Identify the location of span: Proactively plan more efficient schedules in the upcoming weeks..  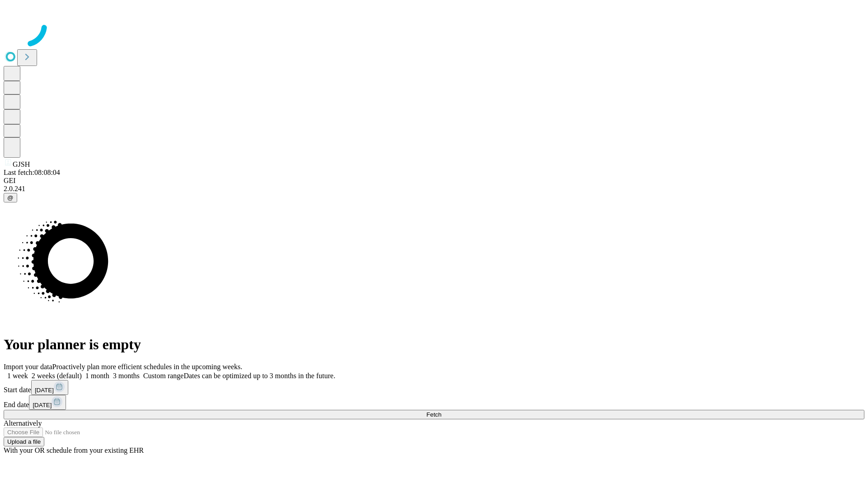
(148, 367).